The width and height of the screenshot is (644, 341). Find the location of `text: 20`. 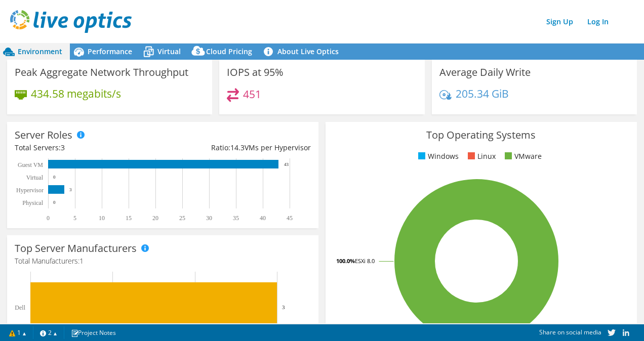

text: 20 is located at coordinates (155, 218).